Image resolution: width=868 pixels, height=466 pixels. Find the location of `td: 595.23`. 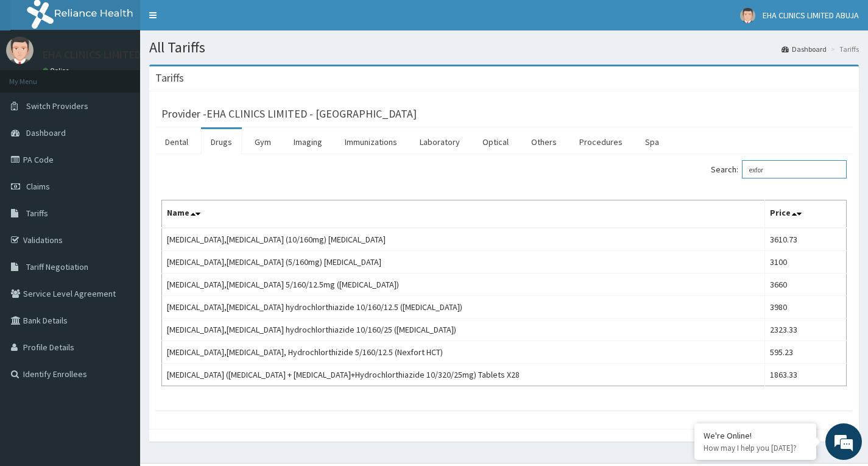

td: 595.23 is located at coordinates (805, 352).